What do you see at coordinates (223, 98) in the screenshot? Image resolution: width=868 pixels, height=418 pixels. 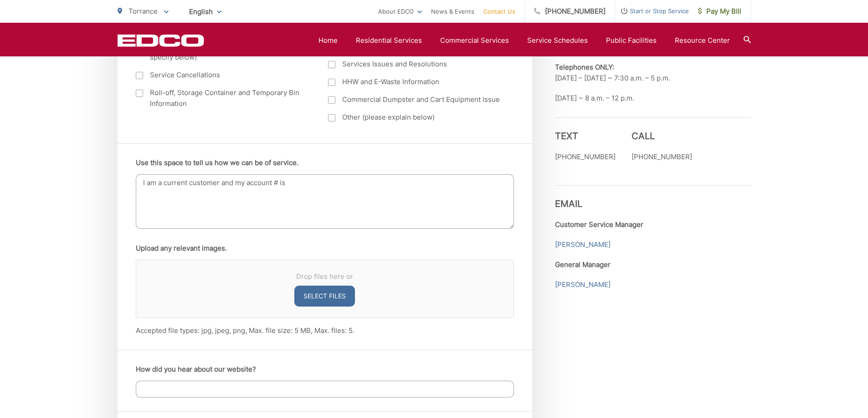 I see `label: Roll-off, Storage Container and Temporary Bin Information` at bounding box center [223, 98].